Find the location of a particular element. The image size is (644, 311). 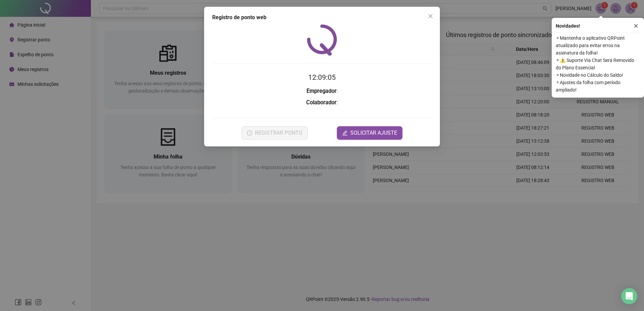

button: Close is located at coordinates (430, 16).